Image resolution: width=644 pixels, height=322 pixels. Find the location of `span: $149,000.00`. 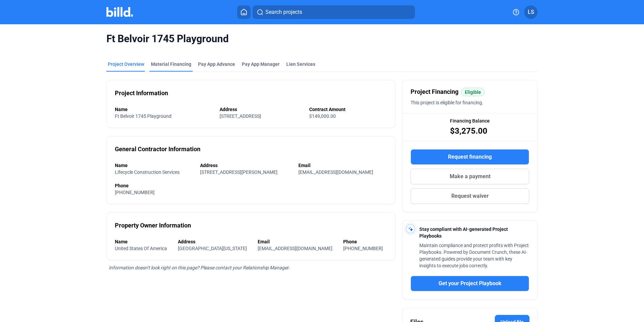

span: $149,000.00 is located at coordinates (322, 116).